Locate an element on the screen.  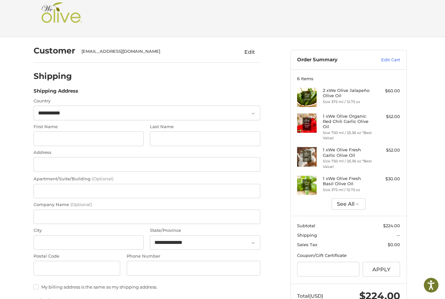
span: $0.00 is located at coordinates (394, 245).